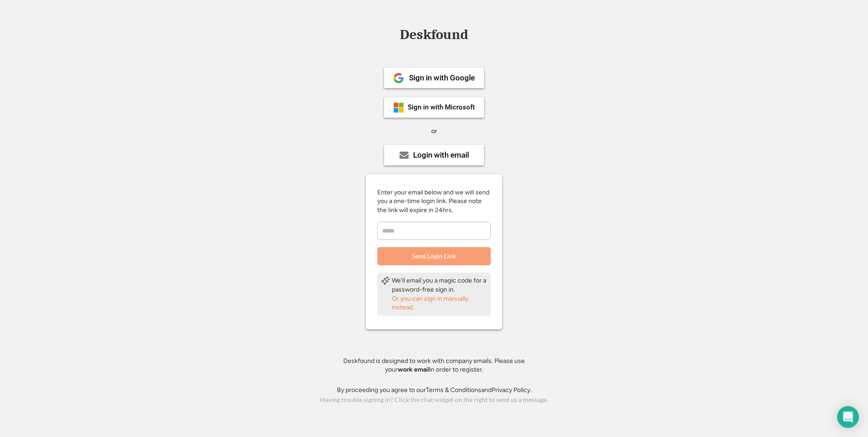 The height and width of the screenshot is (437, 868). I want to click on div: Deskfound, so click(434, 35).